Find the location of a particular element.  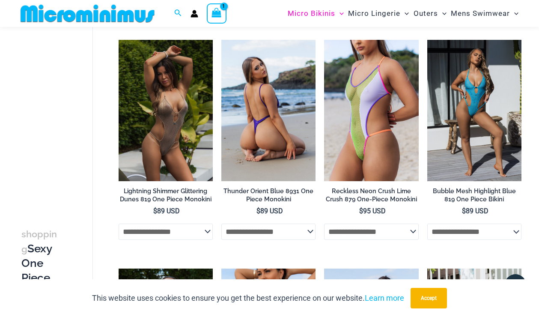

a: OutersMenu ToggleMenu Toggle is located at coordinates (430, 13).